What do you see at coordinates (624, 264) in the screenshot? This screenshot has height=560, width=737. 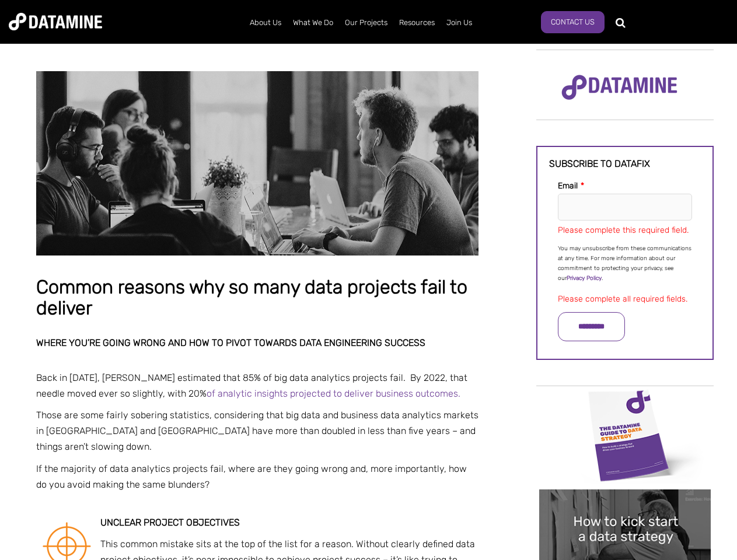 I see `p: You may unsubscribe from these communications at any time. For more information about our commitm...` at bounding box center [624, 264].